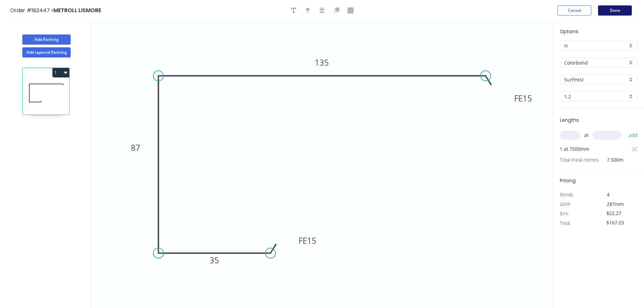  Describe the element at coordinates (570, 120) in the screenshot. I see `span: Lengths` at that location.